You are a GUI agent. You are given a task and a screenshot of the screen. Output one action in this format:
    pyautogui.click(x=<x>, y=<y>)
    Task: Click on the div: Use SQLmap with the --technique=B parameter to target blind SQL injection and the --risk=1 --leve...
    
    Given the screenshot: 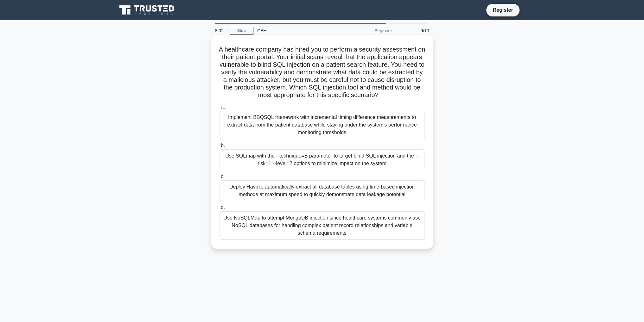 What is the action you would take?
    pyautogui.click(x=322, y=160)
    